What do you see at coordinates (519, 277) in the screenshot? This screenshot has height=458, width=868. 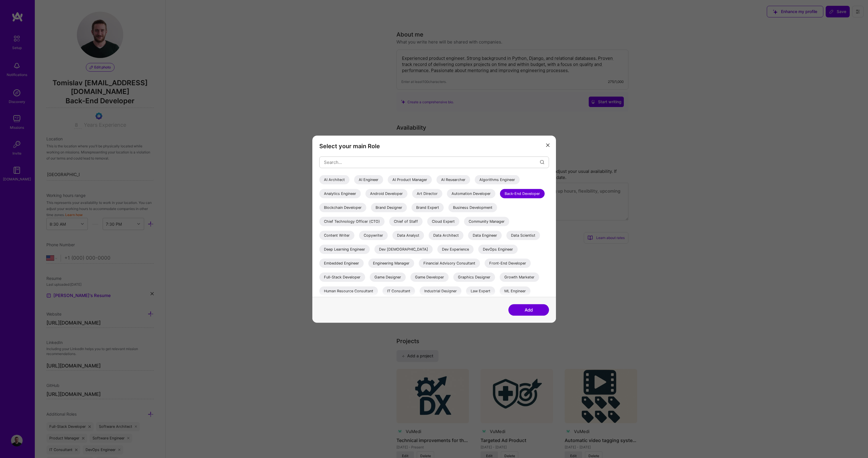 I see `div: Growth Marketer` at bounding box center [519, 277].